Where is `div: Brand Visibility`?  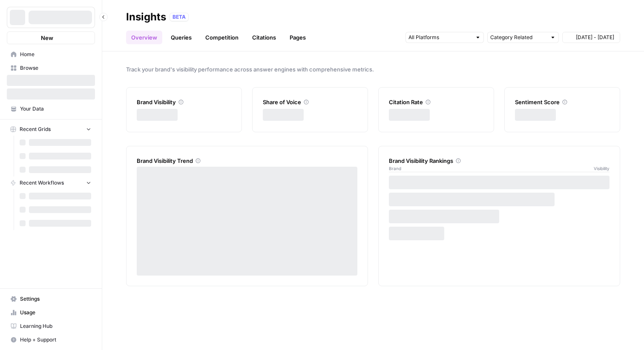
div: Brand Visibility is located at coordinates (184, 102).